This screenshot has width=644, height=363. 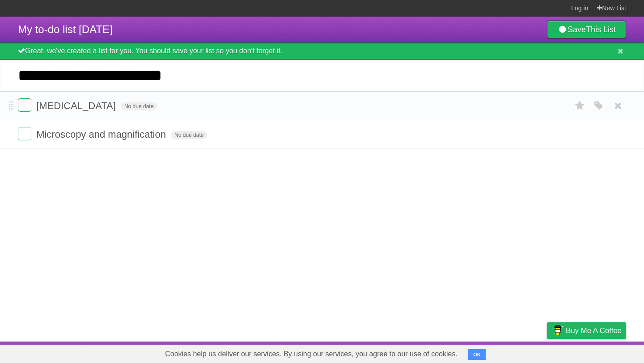 What do you see at coordinates (586, 330) in the screenshot?
I see `a: Buy me a coffee` at bounding box center [586, 330].